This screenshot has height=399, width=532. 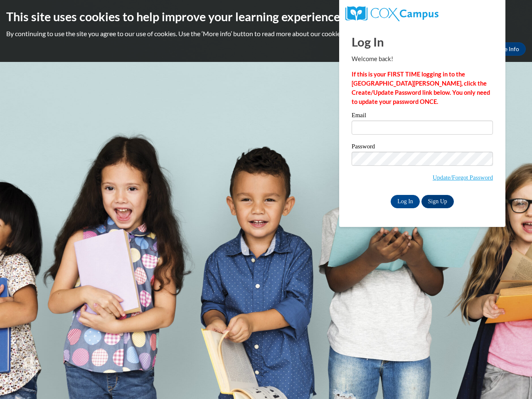 I want to click on a: Update/Forgot Password, so click(x=462, y=178).